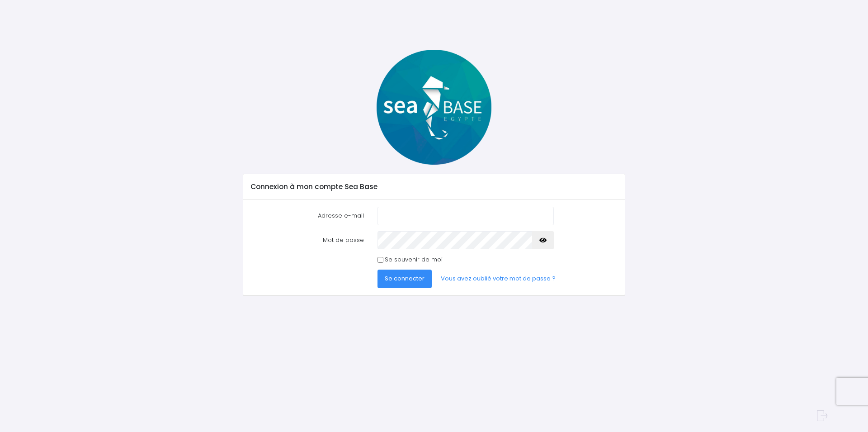  Describe the element at coordinates (405, 279) in the screenshot. I see `button: Se connecter` at that location.